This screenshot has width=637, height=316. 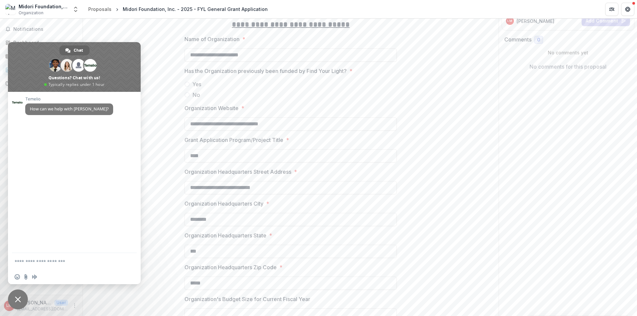 I want to click on span: Chat, so click(x=78, y=50).